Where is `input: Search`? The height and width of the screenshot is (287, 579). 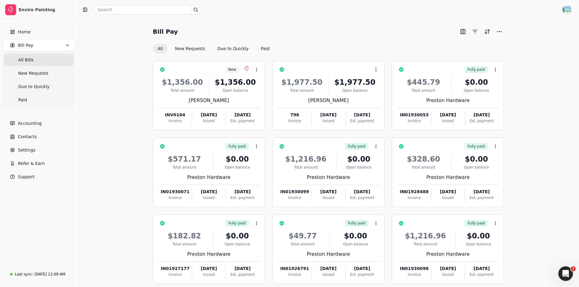
input: Search is located at coordinates (147, 10).